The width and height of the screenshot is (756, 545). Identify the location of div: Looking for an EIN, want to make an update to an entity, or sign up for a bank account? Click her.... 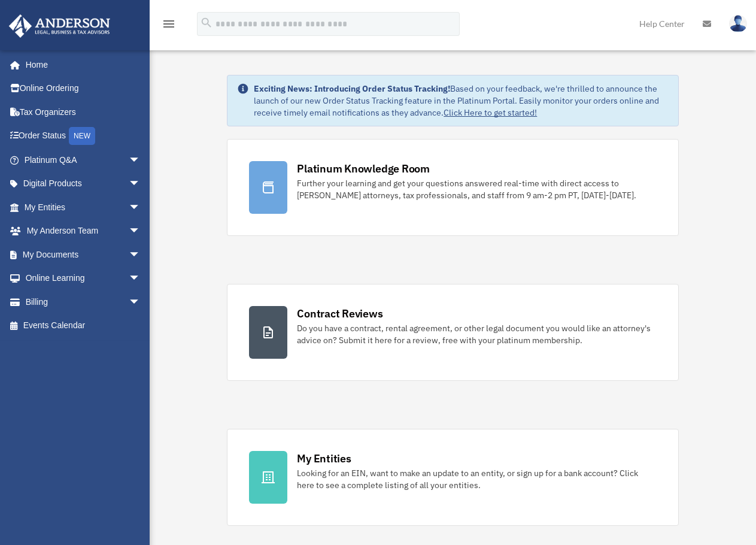
(476, 479).